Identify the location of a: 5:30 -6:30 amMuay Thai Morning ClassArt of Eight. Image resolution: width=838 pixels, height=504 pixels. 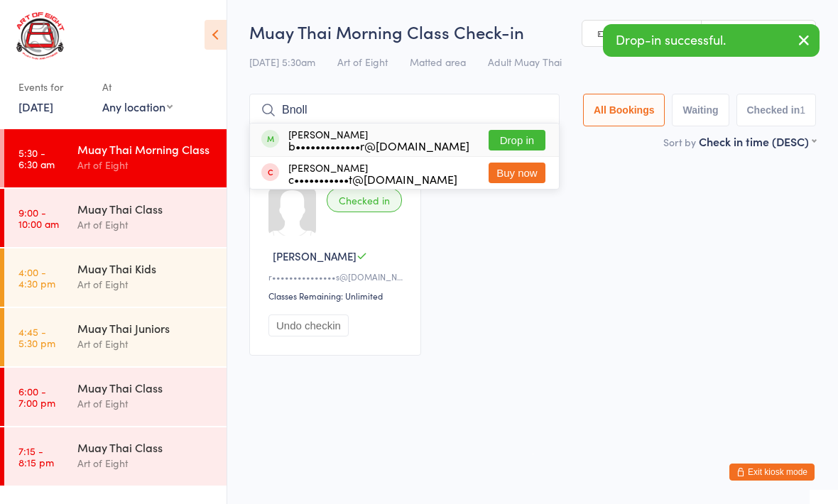
(115, 158).